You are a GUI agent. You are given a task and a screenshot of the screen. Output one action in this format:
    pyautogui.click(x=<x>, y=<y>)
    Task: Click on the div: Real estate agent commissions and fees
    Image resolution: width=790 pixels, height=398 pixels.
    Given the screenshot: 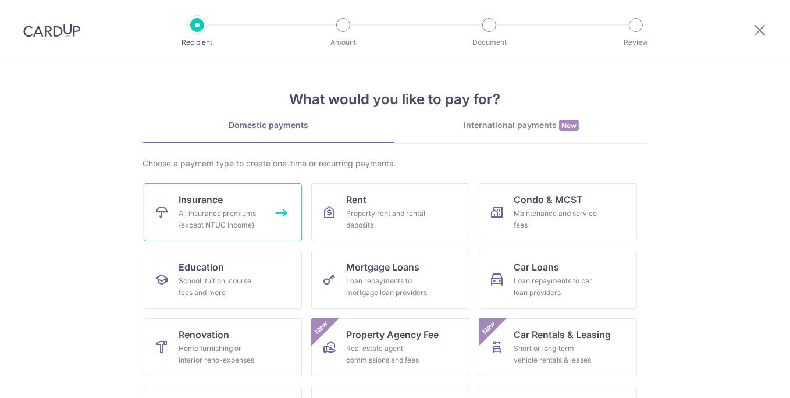 What is the action you would take?
    pyautogui.click(x=388, y=354)
    